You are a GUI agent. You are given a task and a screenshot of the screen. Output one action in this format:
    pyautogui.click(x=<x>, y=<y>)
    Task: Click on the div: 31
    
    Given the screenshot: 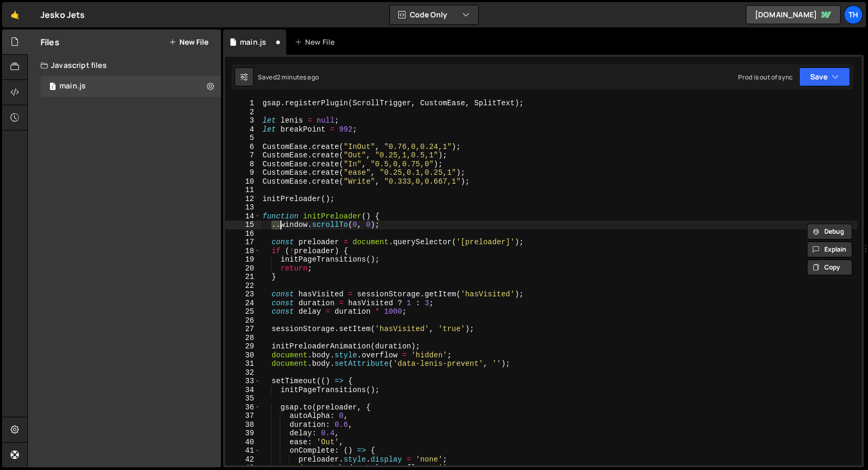 What is the action you would take?
    pyautogui.click(x=243, y=364)
    